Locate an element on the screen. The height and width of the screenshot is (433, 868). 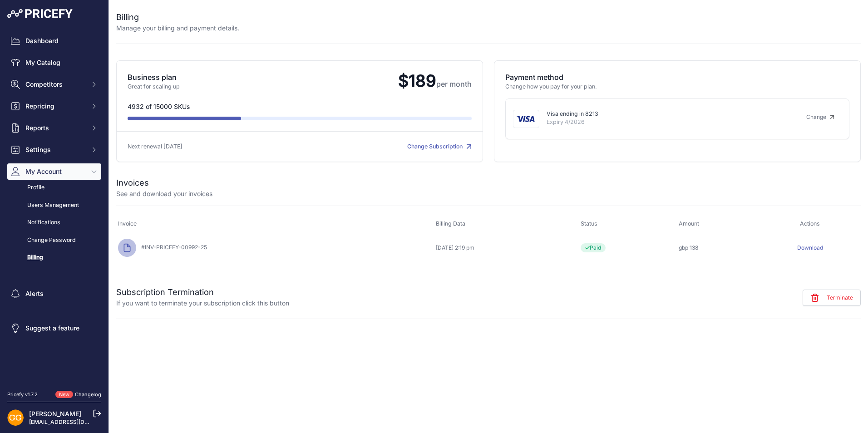
a: Dashboard is located at coordinates (54, 41).